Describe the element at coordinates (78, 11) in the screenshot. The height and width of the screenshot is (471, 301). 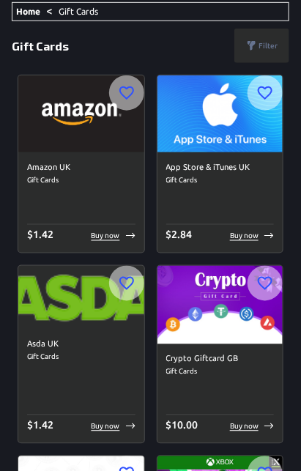
I see `a: Gift Cards` at that location.